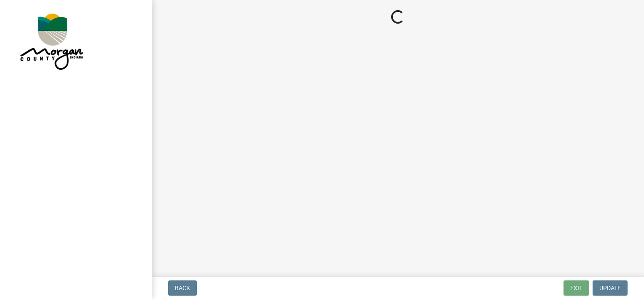 Image resolution: width=644 pixels, height=299 pixels. What do you see at coordinates (576, 288) in the screenshot?
I see `button: Exit` at bounding box center [576, 288].